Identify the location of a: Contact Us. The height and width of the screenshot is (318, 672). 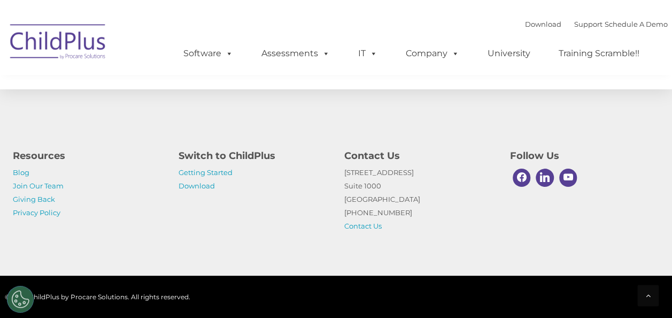
(363, 226).